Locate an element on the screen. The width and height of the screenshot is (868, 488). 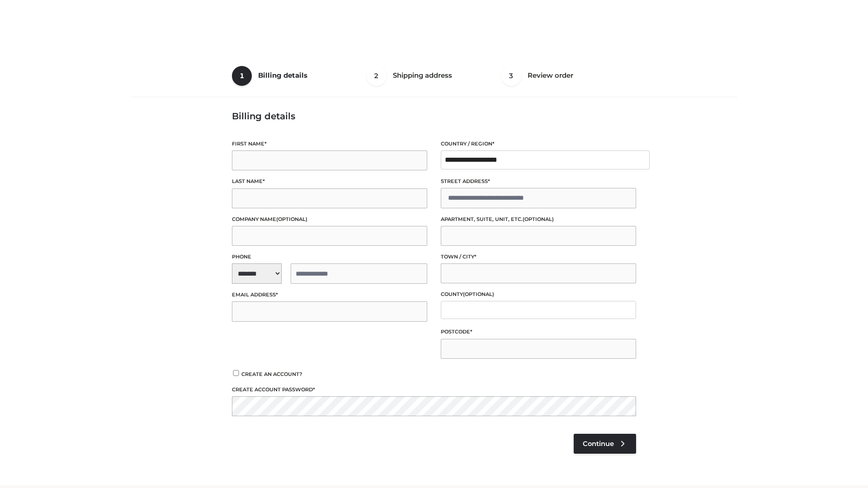
span: 3 is located at coordinates (511, 76).